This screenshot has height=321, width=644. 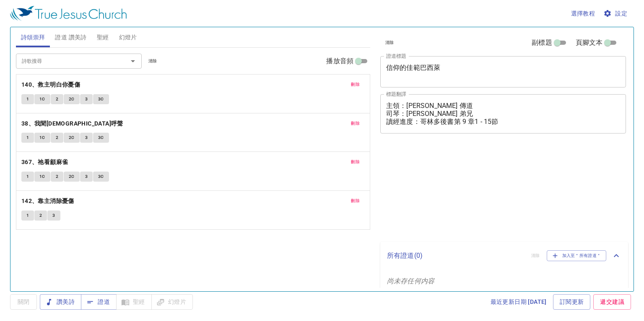 I want to click on textarea: 信仰的佳範巴西萊, so click(x=503, y=71).